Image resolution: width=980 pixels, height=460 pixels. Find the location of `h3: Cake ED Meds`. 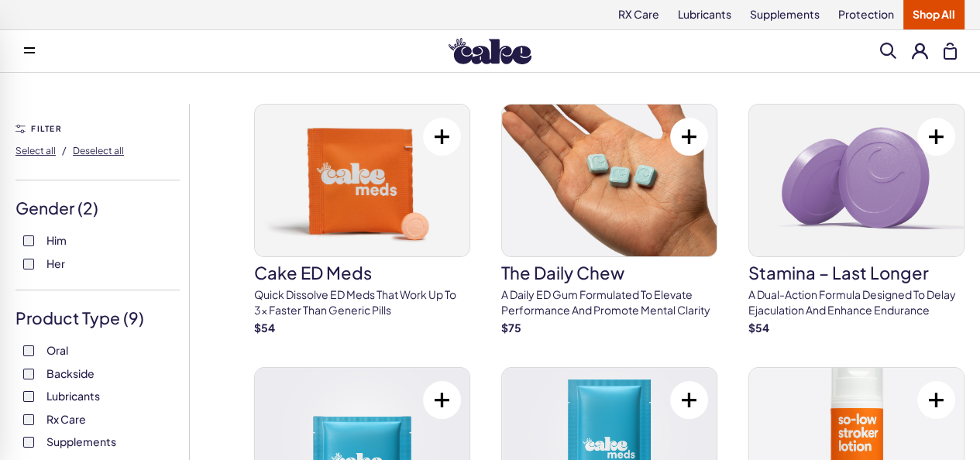

h3: Cake ED Meds is located at coordinates (362, 272).